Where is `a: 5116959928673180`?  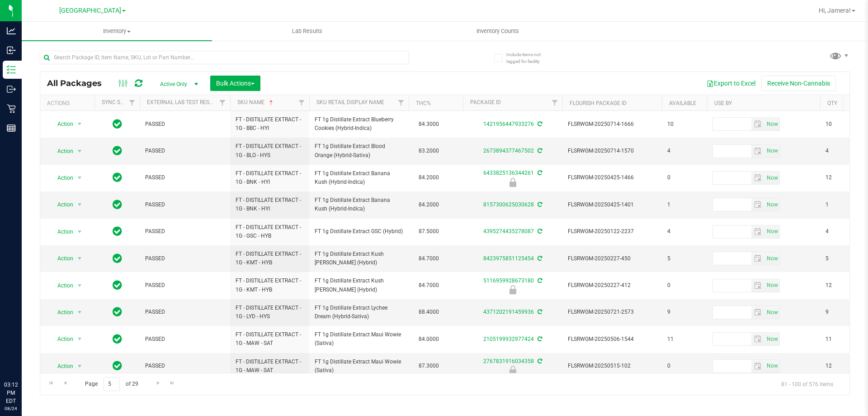 a: 5116959928673180 is located at coordinates (509, 280).